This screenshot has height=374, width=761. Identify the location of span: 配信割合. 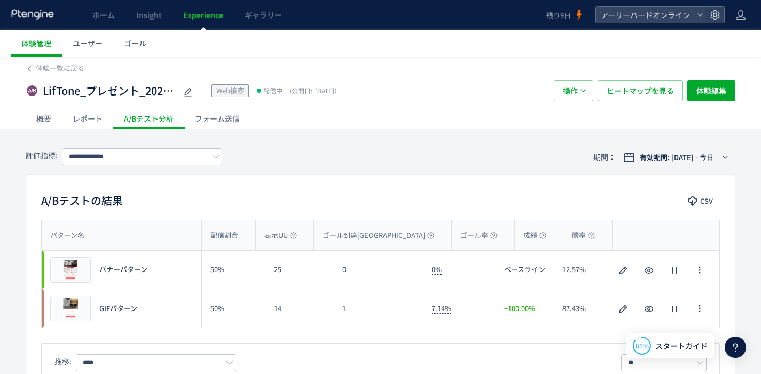
(224, 235).